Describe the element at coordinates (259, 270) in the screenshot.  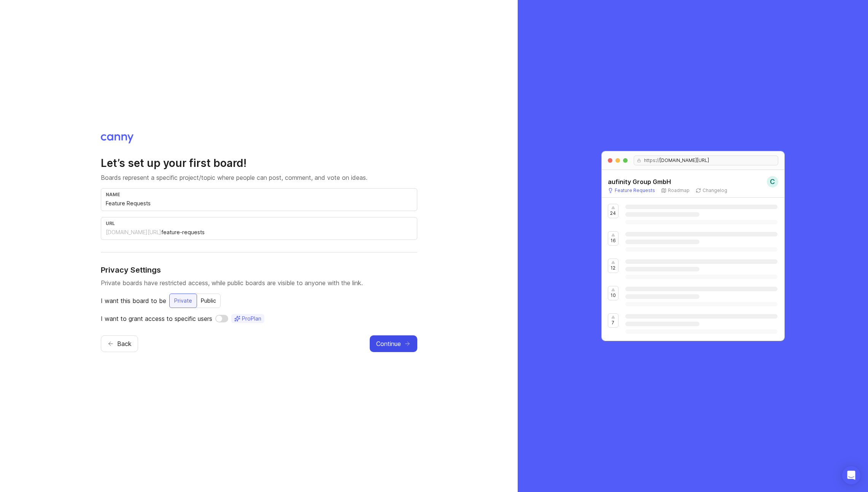
I see `h4: Privacy Settings` at that location.